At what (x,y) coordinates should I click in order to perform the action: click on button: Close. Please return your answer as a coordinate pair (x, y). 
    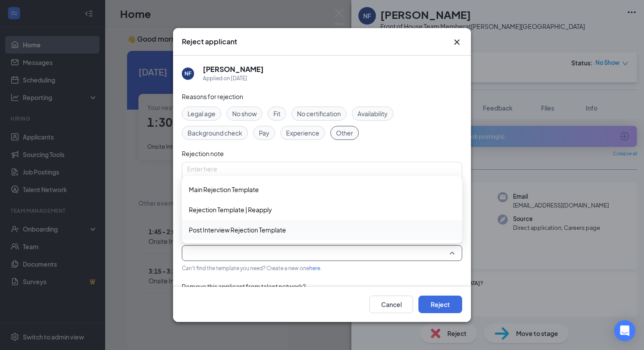
    Looking at the image, I should click on (457, 42).